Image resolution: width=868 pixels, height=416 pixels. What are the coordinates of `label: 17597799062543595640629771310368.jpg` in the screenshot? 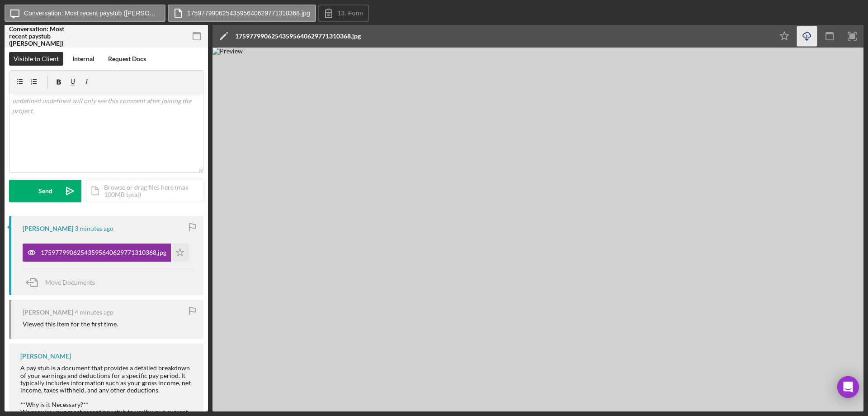 It's located at (249, 13).